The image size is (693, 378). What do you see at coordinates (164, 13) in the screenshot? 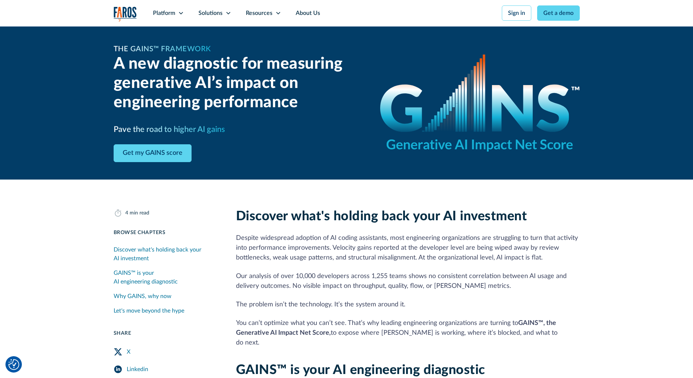
I see `div: Platform` at bounding box center [164, 13].